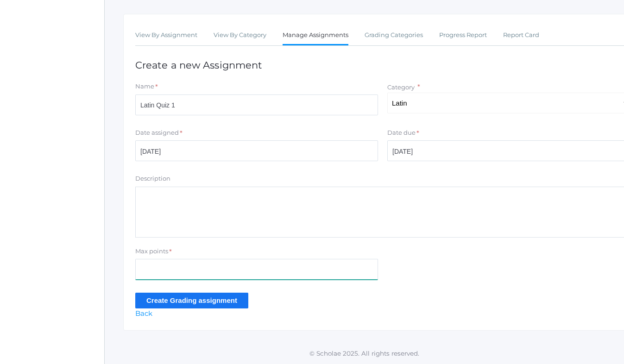 Image resolution: width=624 pixels, height=364 pixels. What do you see at coordinates (401, 133) in the screenshot?
I see `label: Date due` at bounding box center [401, 133].